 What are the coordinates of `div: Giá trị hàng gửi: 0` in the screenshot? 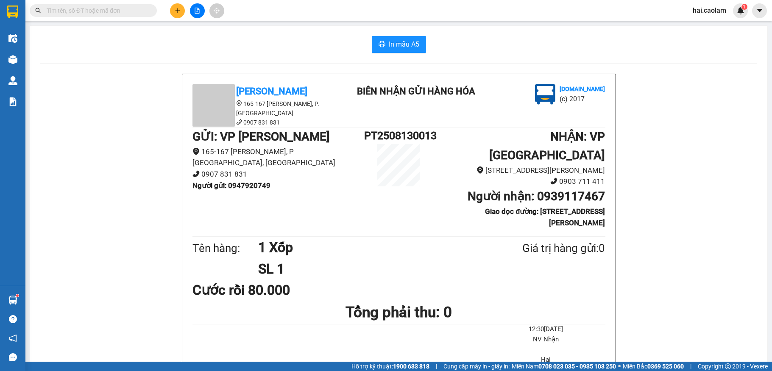 It's located at (543, 248).